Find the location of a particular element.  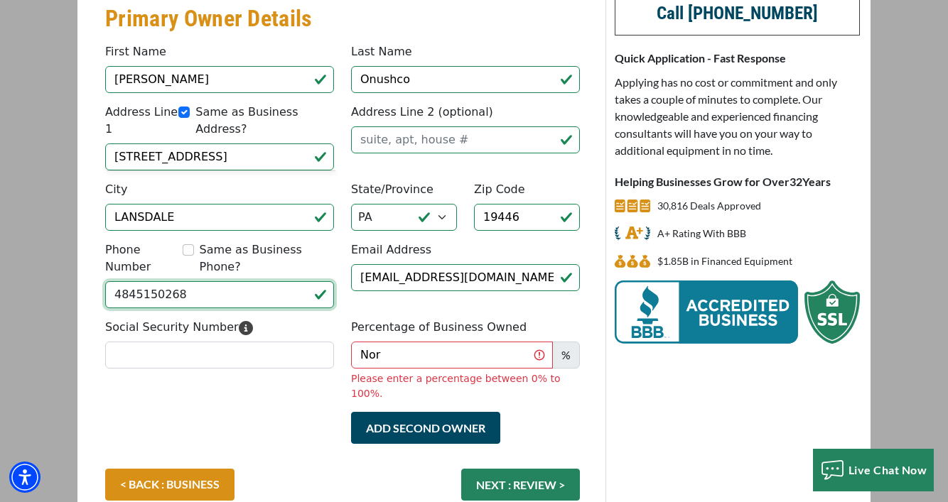

label: Phone Number is located at coordinates (144, 259).